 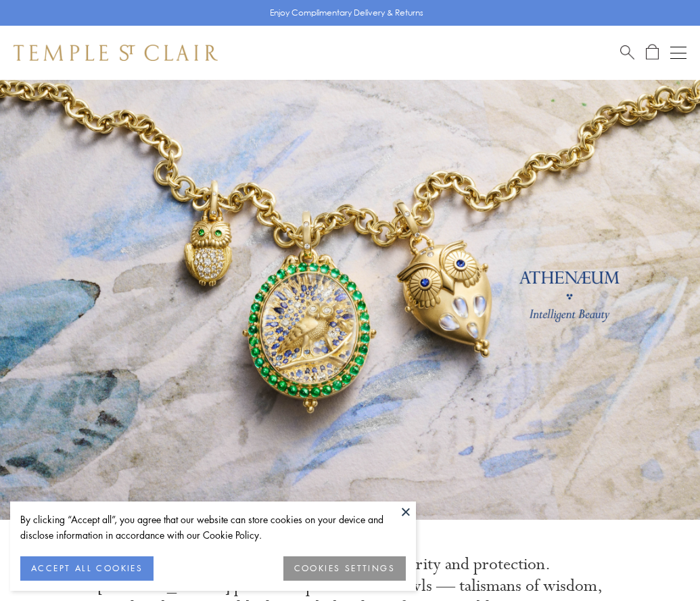 What do you see at coordinates (346, 13) in the screenshot?
I see `p: Enjoy Complimentary Delivery & Returns` at bounding box center [346, 13].